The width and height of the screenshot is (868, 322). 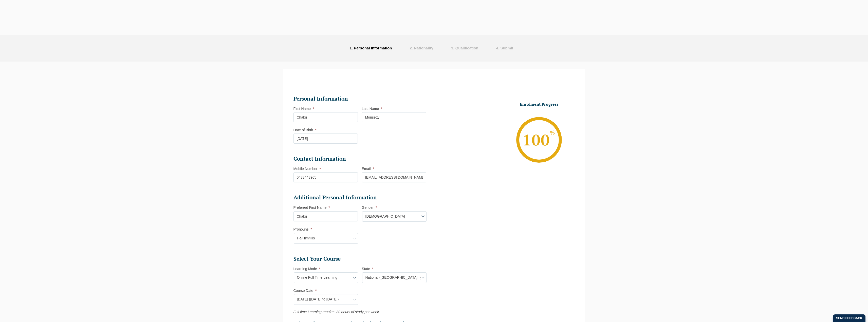 What do you see at coordinates (367, 269) in the screenshot?
I see `label: State` at bounding box center [367, 269].